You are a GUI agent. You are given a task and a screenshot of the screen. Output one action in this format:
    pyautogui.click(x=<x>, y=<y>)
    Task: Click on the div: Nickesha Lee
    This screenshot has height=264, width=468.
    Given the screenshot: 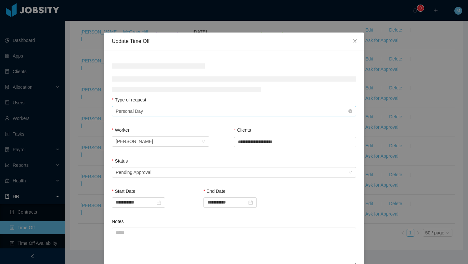 What is the action you would take?
    pyautogui.click(x=134, y=141)
    